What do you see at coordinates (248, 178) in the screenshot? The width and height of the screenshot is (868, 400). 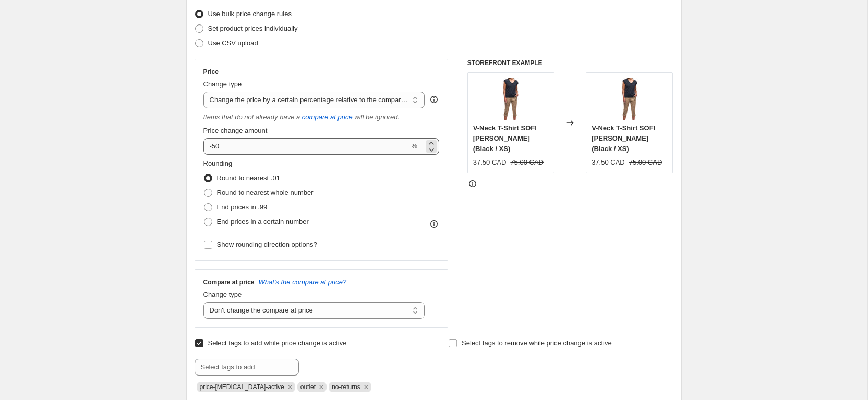 I see `span: Round to nearest .01` at bounding box center [248, 178].